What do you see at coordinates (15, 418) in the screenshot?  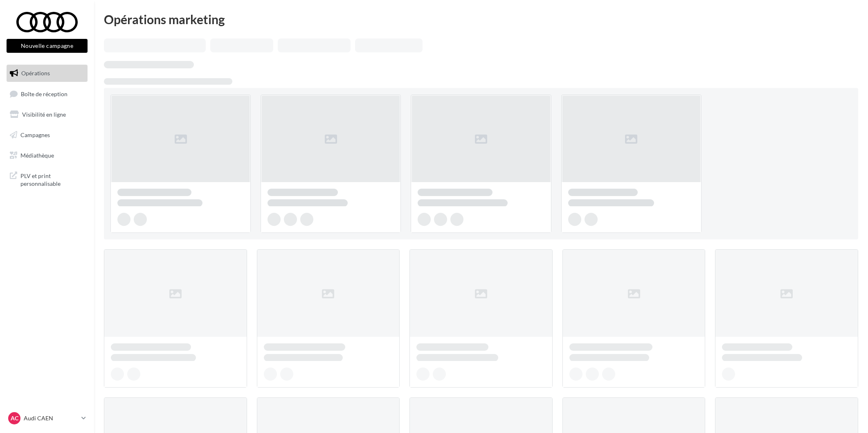 I see `span: AC` at bounding box center [15, 418].